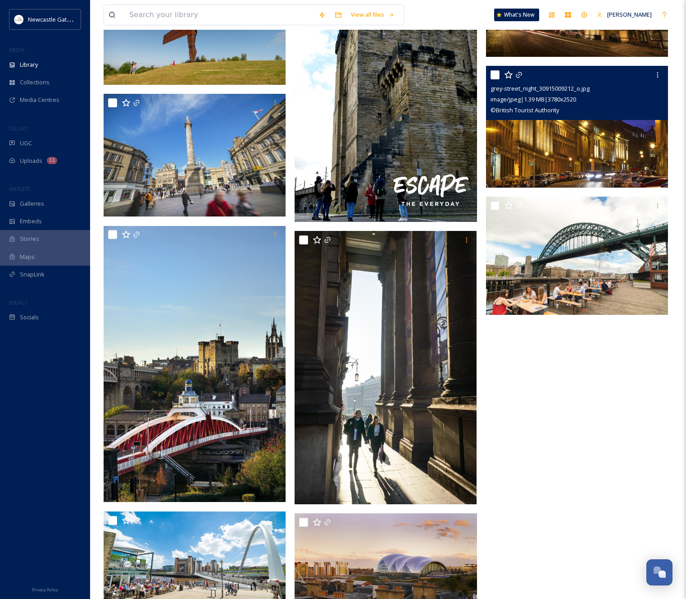 This screenshot has height=599, width=686. What do you see at coordinates (517, 15) in the screenshot?
I see `div: What's New` at bounding box center [517, 15].